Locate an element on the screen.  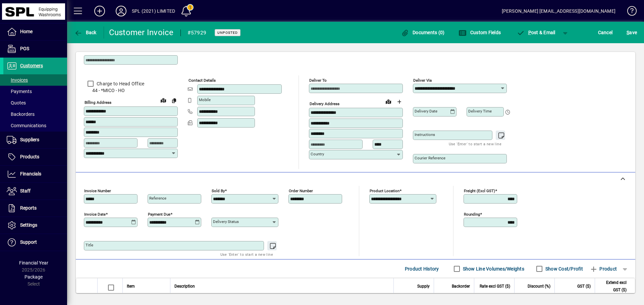
span: GST ($) is located at coordinates (584, 286).